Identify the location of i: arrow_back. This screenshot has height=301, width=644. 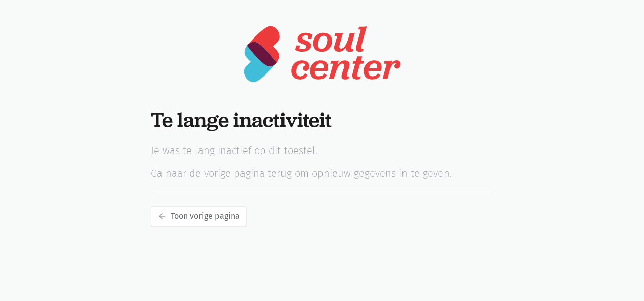
(162, 216).